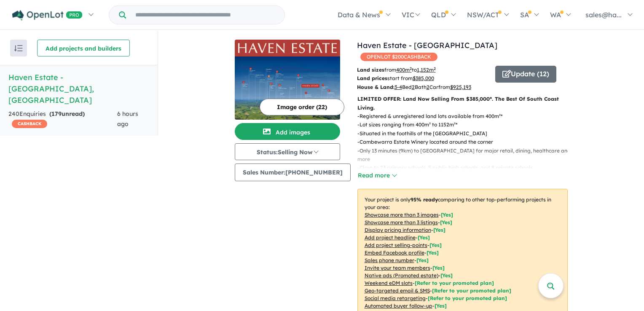 This screenshot has width=644, height=311. I want to click on button: Image order (22), so click(302, 107).